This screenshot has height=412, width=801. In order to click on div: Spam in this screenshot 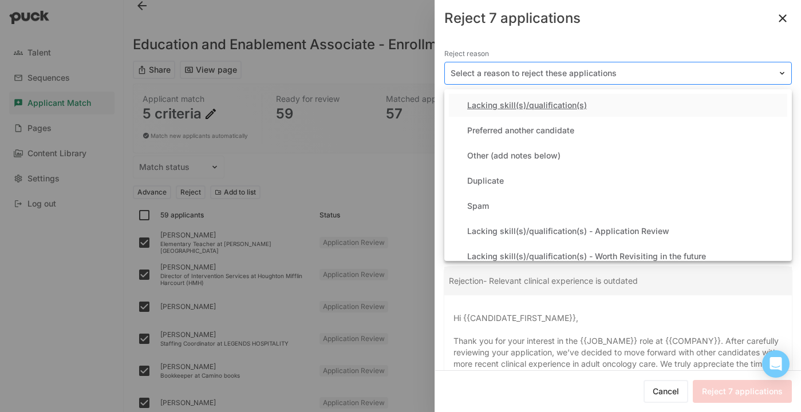, I will do `click(478, 206)`.